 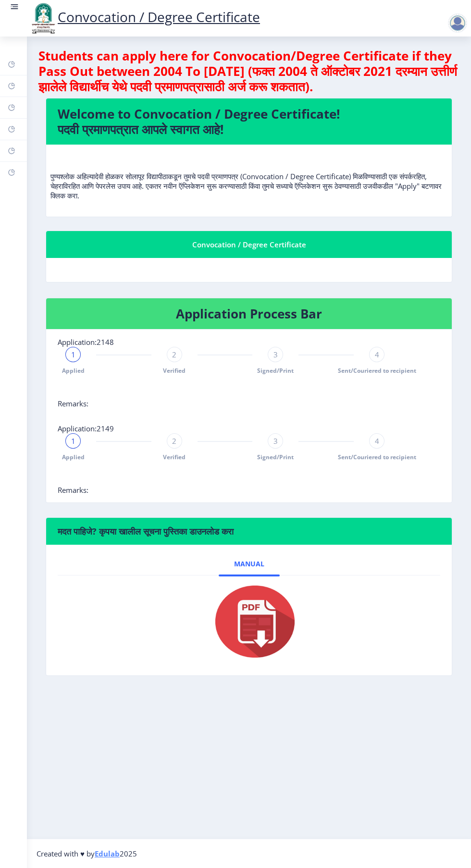 What do you see at coordinates (249, 245) in the screenshot?
I see `div: Convocation / Degree Certificate` at bounding box center [249, 245].